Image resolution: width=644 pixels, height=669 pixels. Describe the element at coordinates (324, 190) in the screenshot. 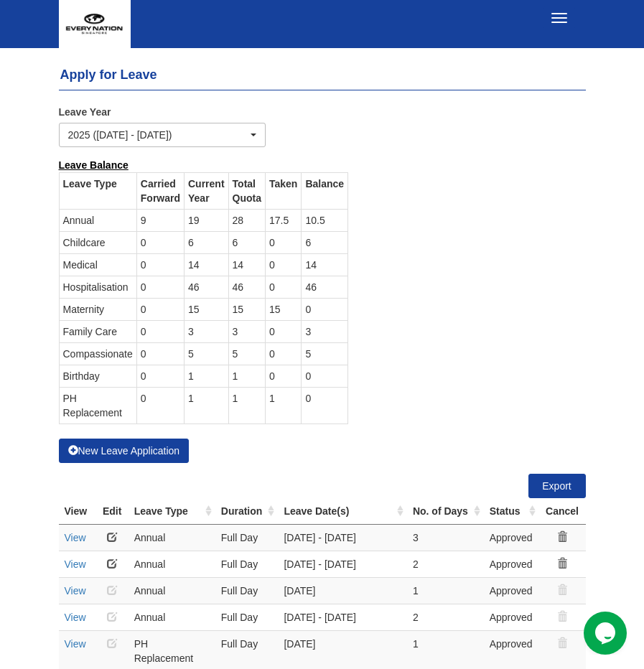

I see `th: Balance` at that location.